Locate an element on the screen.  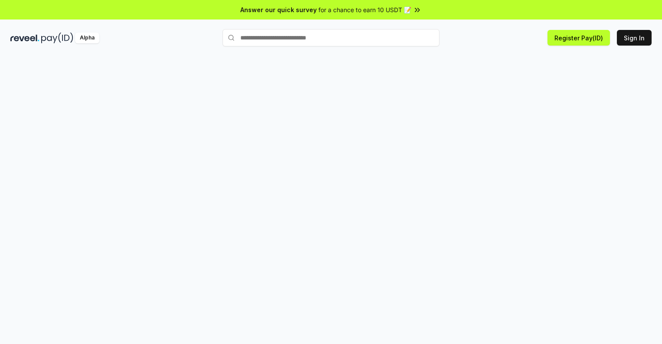
button: Sign In is located at coordinates (635, 38).